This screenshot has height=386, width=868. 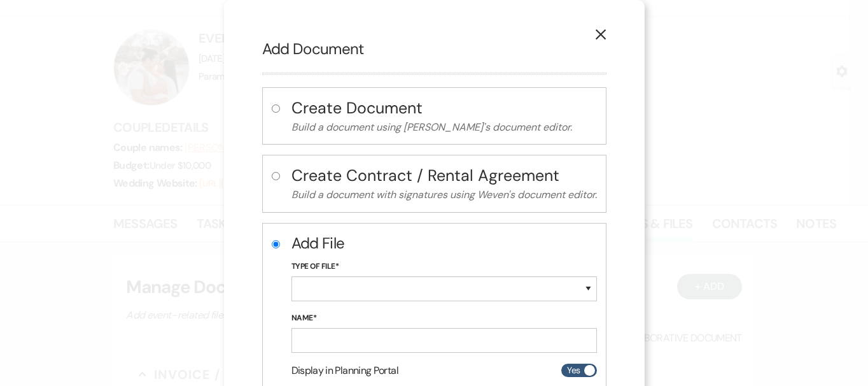 I want to click on h2: Add Document, so click(x=434, y=49).